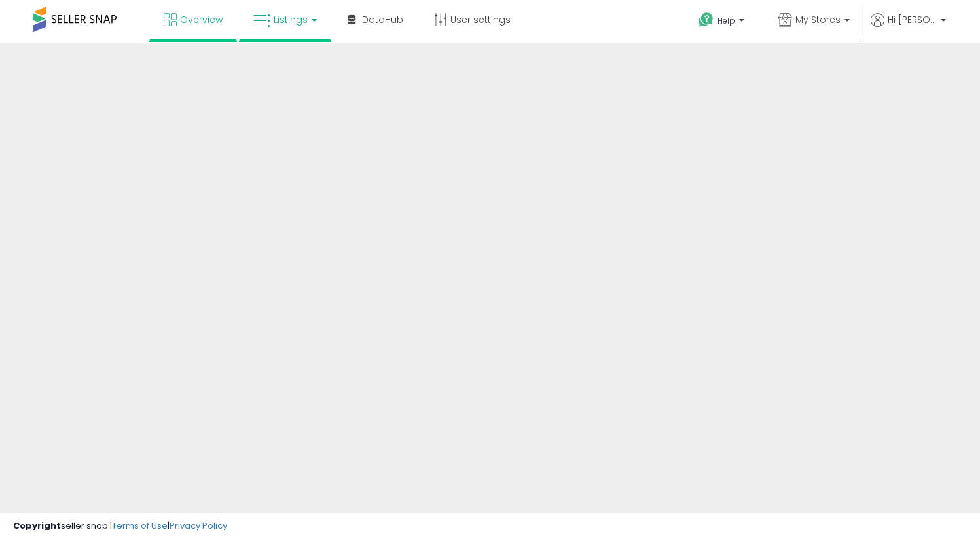 The image size is (980, 539). What do you see at coordinates (383, 19) in the screenshot?
I see `span: DataHub` at bounding box center [383, 19].